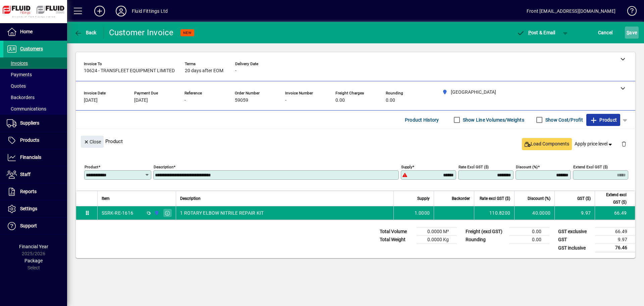 This screenshot has height=306, width=644. What do you see at coordinates (575, 240) in the screenshot?
I see `td: GST` at bounding box center [575, 240].